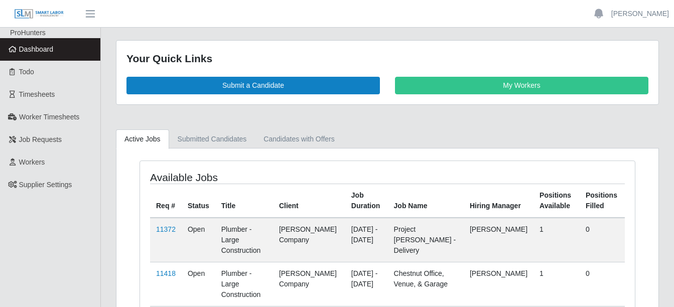 The height and width of the screenshot is (307, 674). What do you see at coordinates (212, 139) in the screenshot?
I see `a: Submitted Candidates` at bounding box center [212, 139].